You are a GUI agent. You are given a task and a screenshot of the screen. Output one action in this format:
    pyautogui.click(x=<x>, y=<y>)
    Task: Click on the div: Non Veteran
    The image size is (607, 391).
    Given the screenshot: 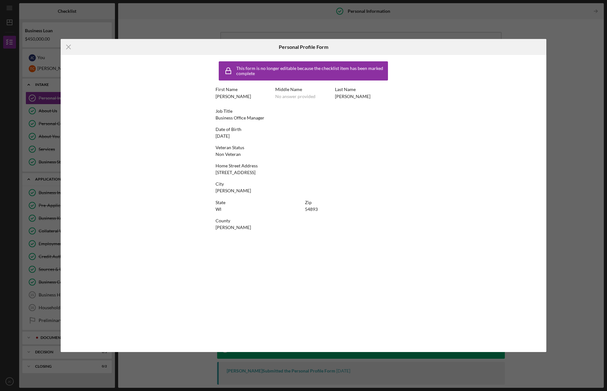 What is the action you would take?
    pyautogui.click(x=228, y=154)
    